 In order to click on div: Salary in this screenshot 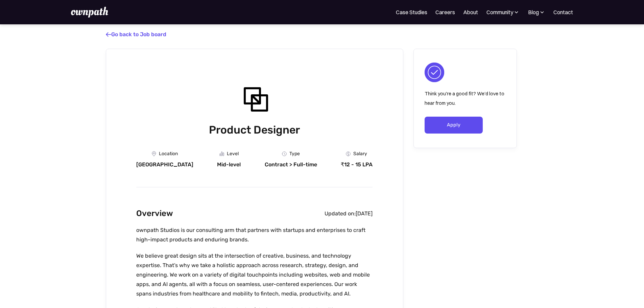, I will do `click(360, 154)`.